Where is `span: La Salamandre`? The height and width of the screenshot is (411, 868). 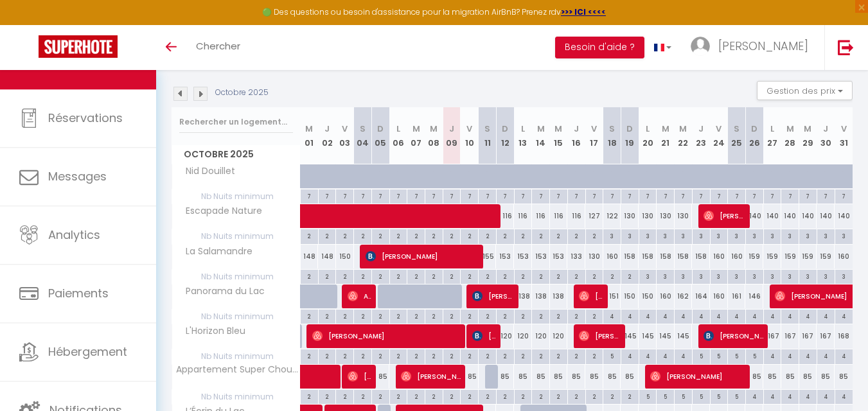 span: La Salamandre is located at coordinates (215, 252).